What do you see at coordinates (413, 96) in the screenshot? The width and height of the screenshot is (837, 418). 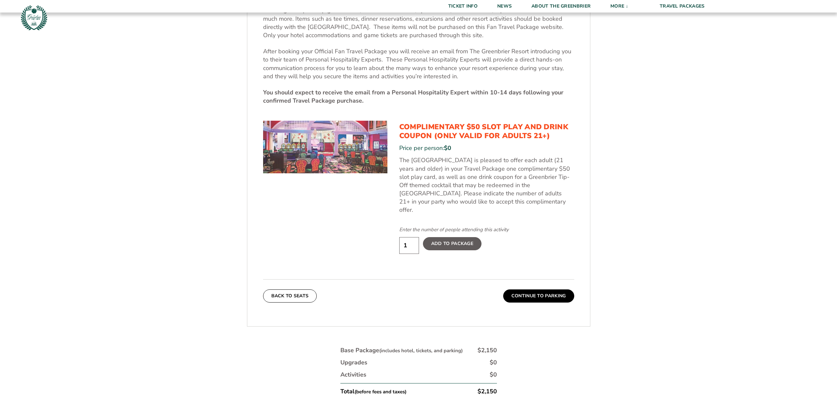 I see `strong: You should expect to receive the email from a Personal Hospitality Expert within 10-14 days follo...` at bounding box center [413, 96].